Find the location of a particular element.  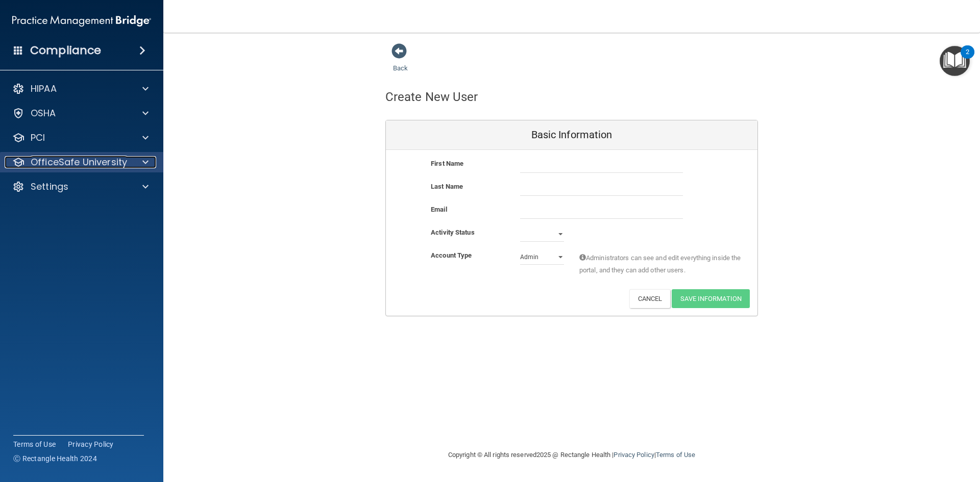

b: Account Type is located at coordinates (451, 255).